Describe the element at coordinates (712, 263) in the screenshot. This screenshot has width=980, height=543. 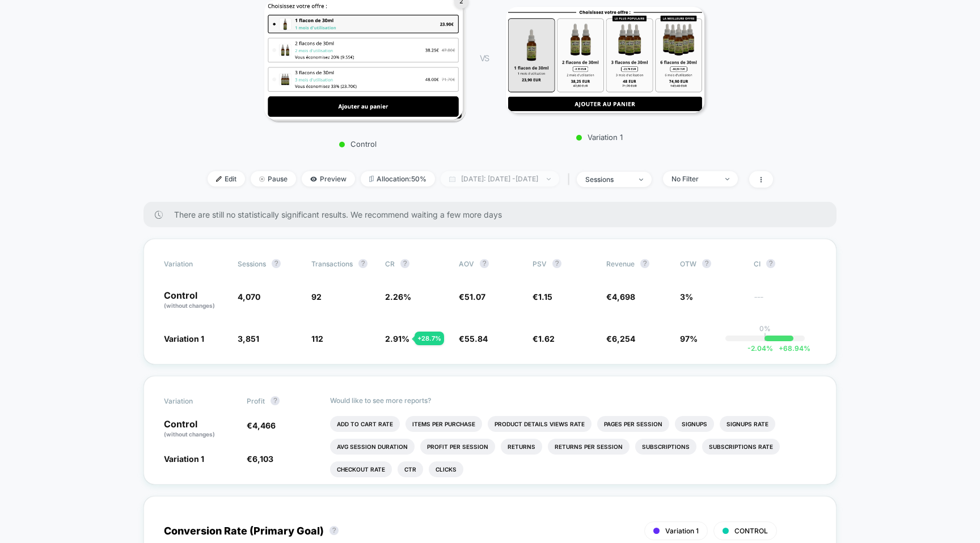
I see `span: OTW` at that location.